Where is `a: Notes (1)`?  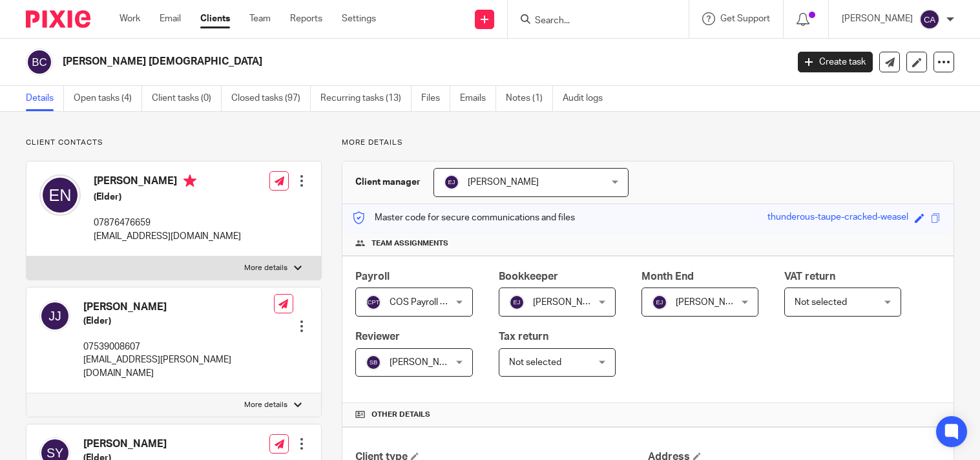 a: Notes (1) is located at coordinates (529, 98).